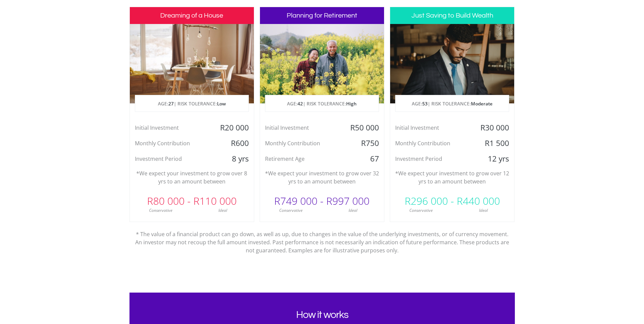  Describe the element at coordinates (482, 103) in the screenshot. I see `span: Moderate` at that location.